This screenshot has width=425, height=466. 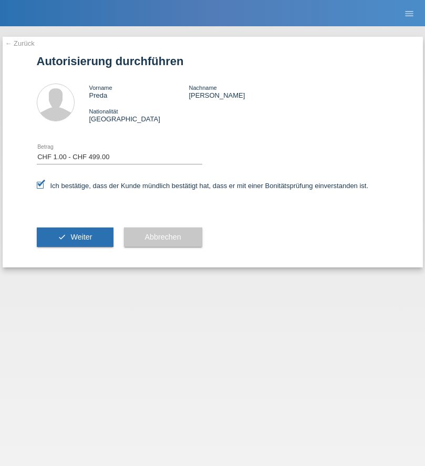 What do you see at coordinates (81, 237) in the screenshot?
I see `span: Weiter` at bounding box center [81, 237].